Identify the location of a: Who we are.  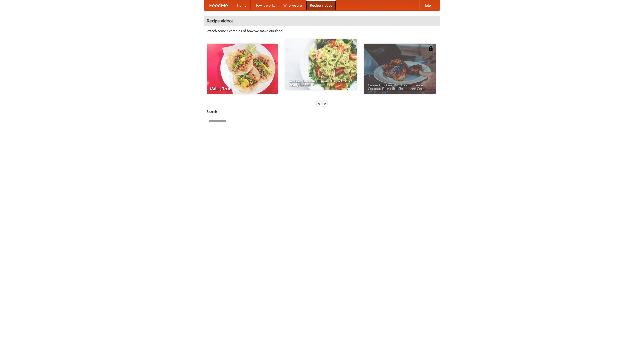
(293, 5).